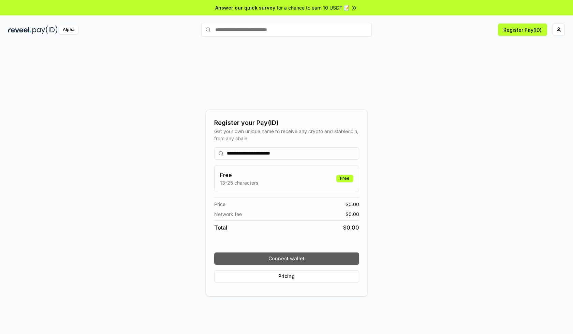  I want to click on span: Answer our quick survey, so click(245, 8).